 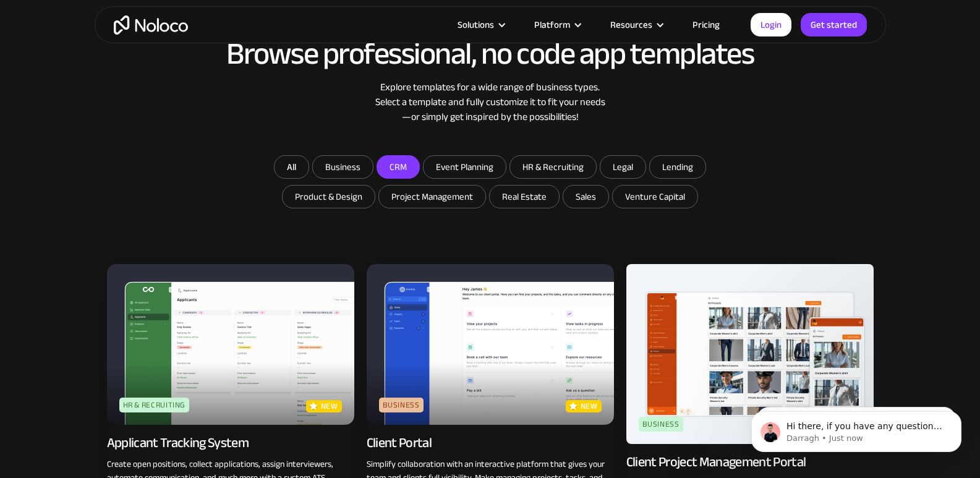 What do you see at coordinates (37, 47) in the screenshot?
I see `img: Profile image for Darragh` at bounding box center [37, 47].